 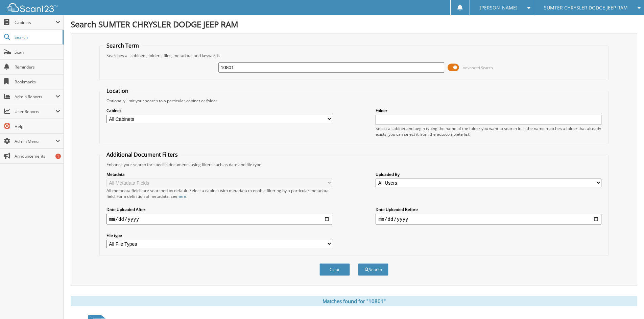 What do you see at coordinates (374, 269) in the screenshot?
I see `button: Search` at bounding box center [374, 269].